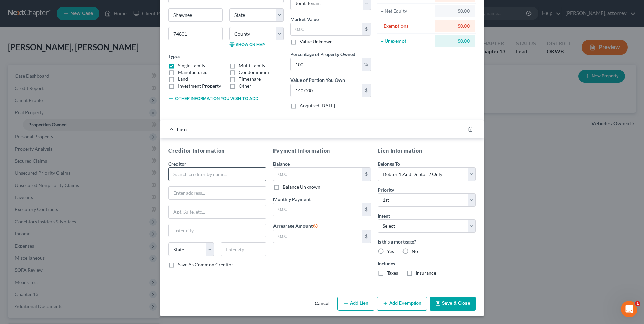 The height and width of the screenshot is (324, 644). I want to click on label: Value of Portion You Own, so click(317, 80).